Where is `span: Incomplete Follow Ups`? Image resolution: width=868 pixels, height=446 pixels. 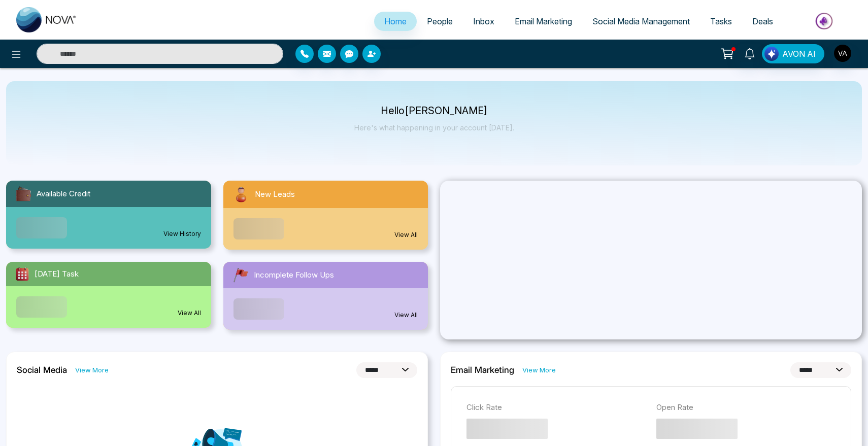
span: Incomplete Follow Ups is located at coordinates (294, 275).